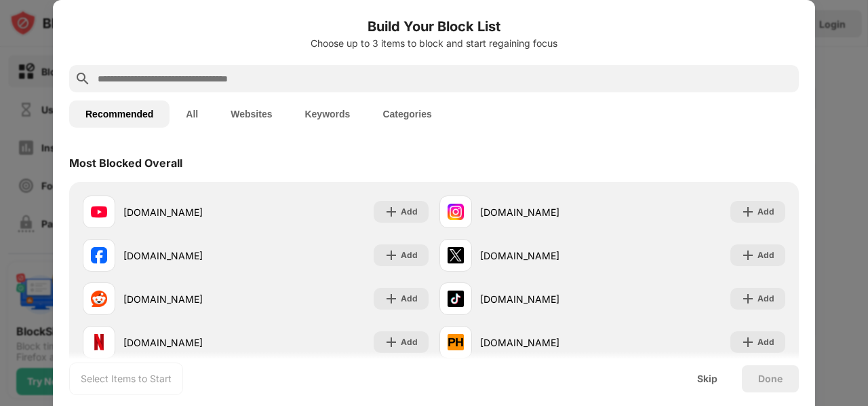 This screenshot has height=406, width=868. Describe the element at coordinates (83, 79) in the screenshot. I see `img: search.svg` at that location.